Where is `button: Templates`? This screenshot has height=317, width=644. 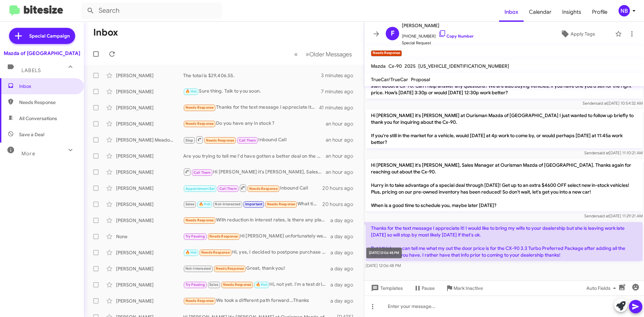 button: Templates is located at coordinates (386, 288).